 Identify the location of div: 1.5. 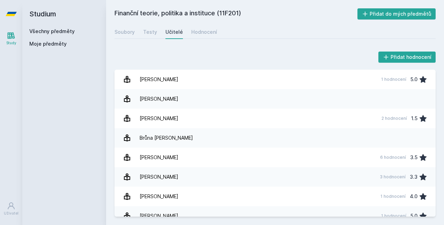
(414, 119).